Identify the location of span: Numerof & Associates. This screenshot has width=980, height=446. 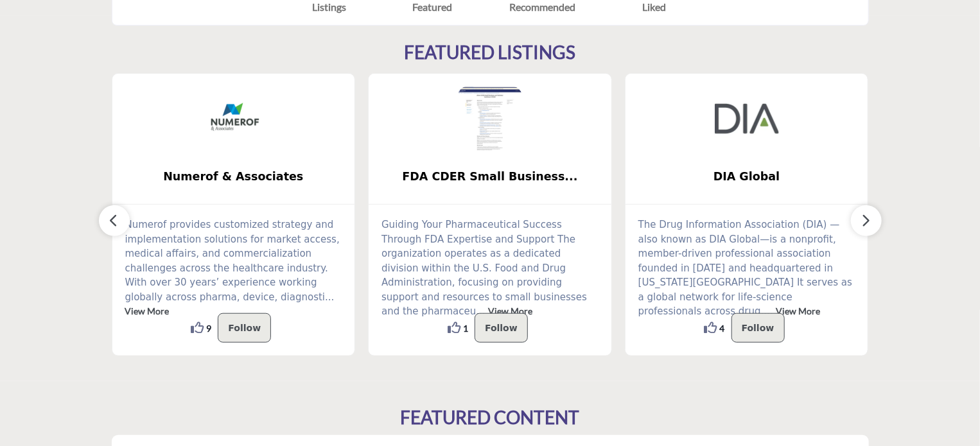
(234, 177).